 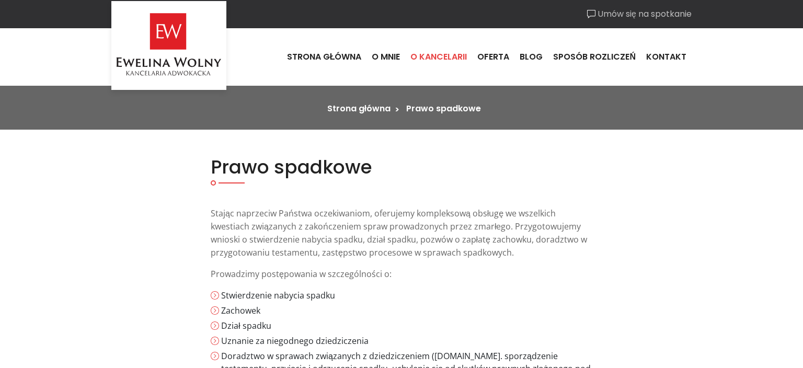 What do you see at coordinates (407, 310) in the screenshot?
I see `li: Zachowek` at bounding box center [407, 310].